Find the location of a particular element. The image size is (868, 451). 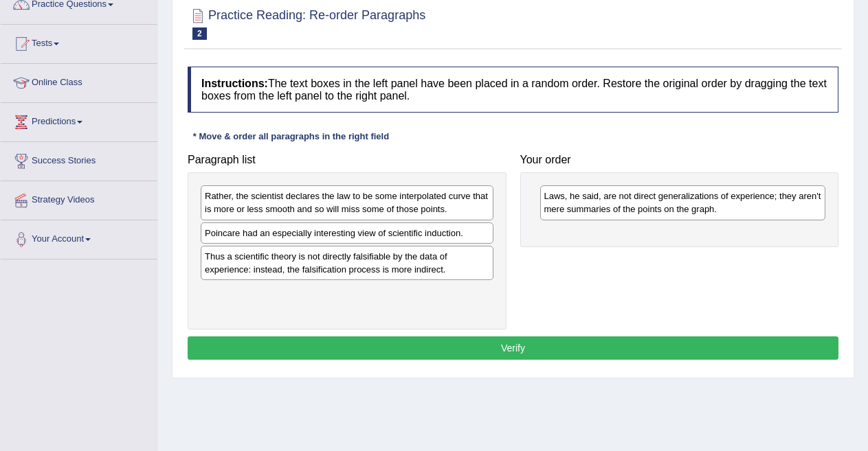

h2: Practice Reading: Re-order Paragraphs is located at coordinates (306, 23).